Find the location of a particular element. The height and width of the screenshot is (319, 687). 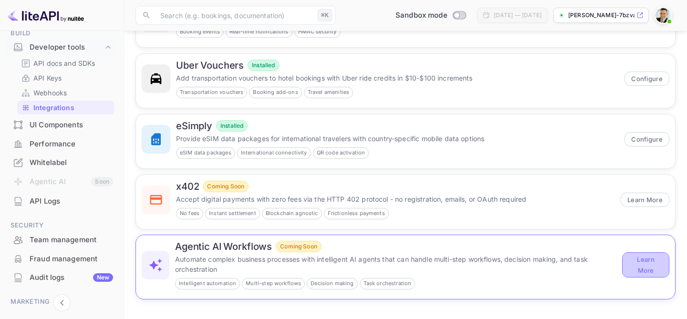

span: Decision making is located at coordinates (332, 284).